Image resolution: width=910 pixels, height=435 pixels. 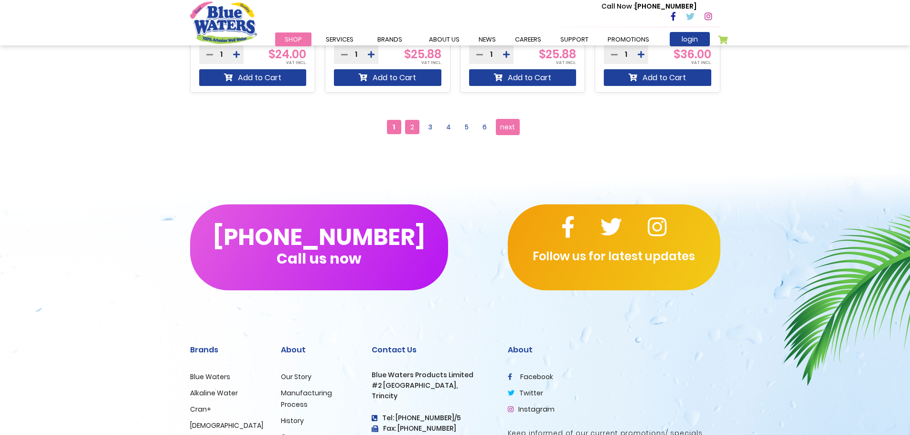 I want to click on span: Services, so click(x=340, y=39).